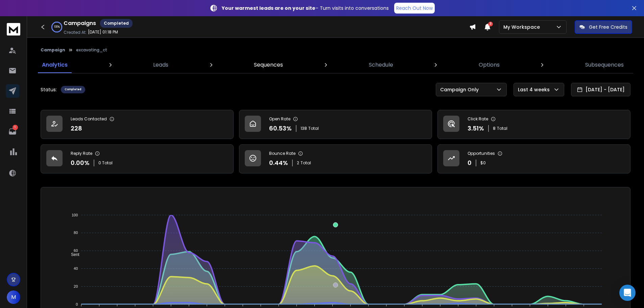 The width and height of the screenshot is (644, 308). Describe the element at coordinates (470, 163) in the screenshot. I see `p: 0` at that location.